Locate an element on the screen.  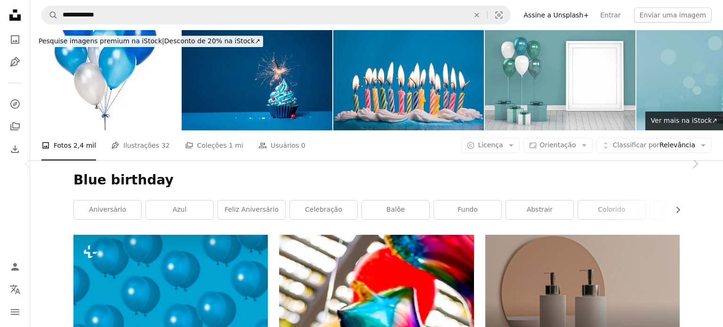
button: Pesquisa visual is located at coordinates (499, 15).